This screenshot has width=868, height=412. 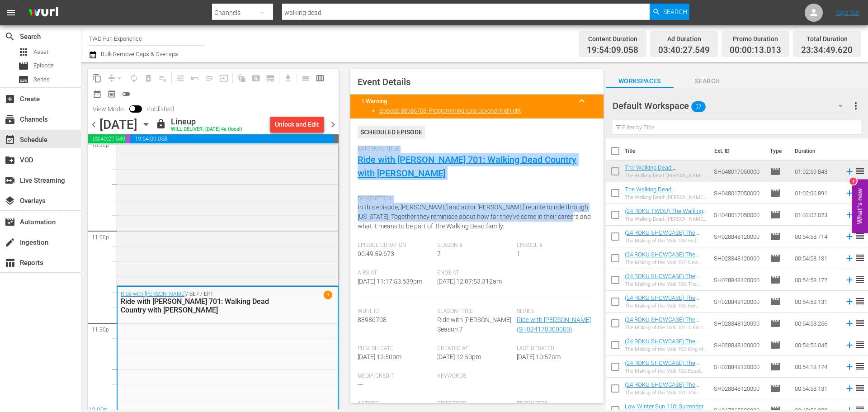 I want to click on button: Search, so click(x=670, y=11).